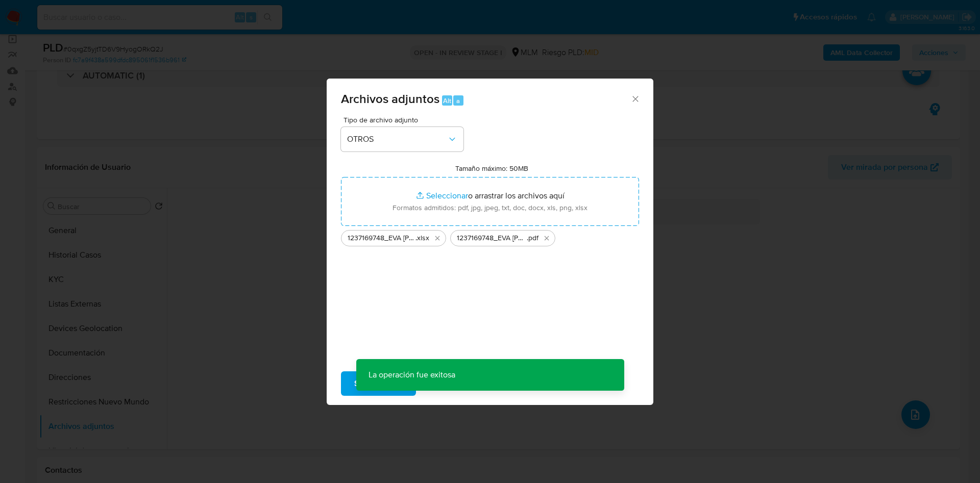 The height and width of the screenshot is (483, 980). I want to click on span: Subir archivo, so click(378, 384).